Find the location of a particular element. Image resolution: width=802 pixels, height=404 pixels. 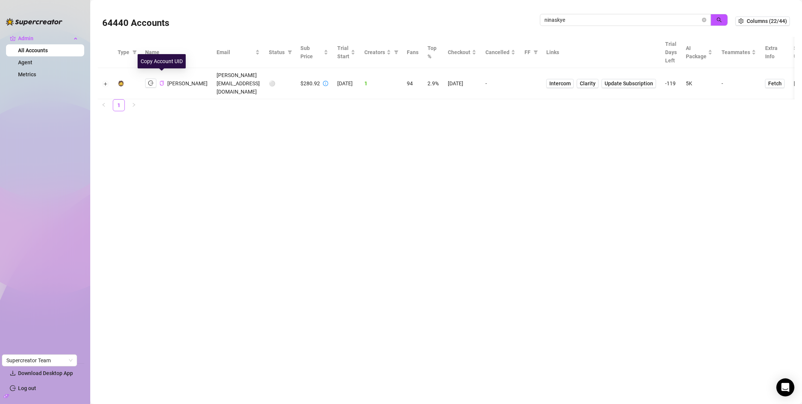

button: Expand row is located at coordinates (106, 84).